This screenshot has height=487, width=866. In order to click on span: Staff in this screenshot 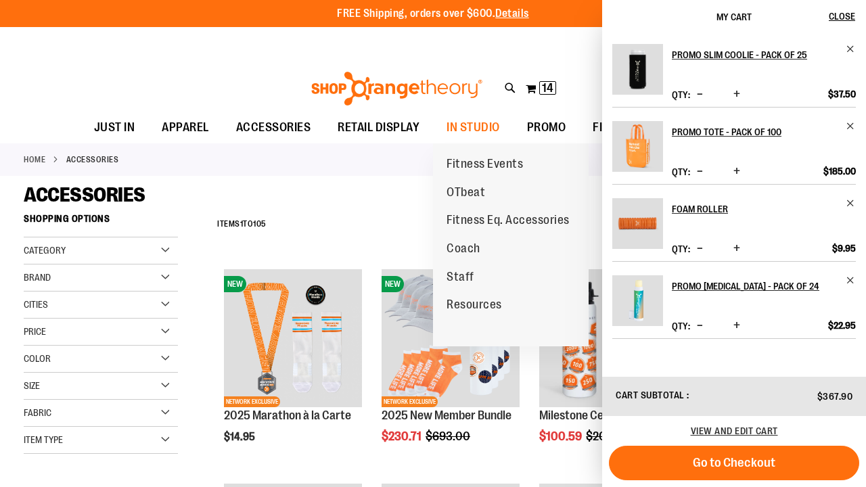, I will do `click(460, 278)`.